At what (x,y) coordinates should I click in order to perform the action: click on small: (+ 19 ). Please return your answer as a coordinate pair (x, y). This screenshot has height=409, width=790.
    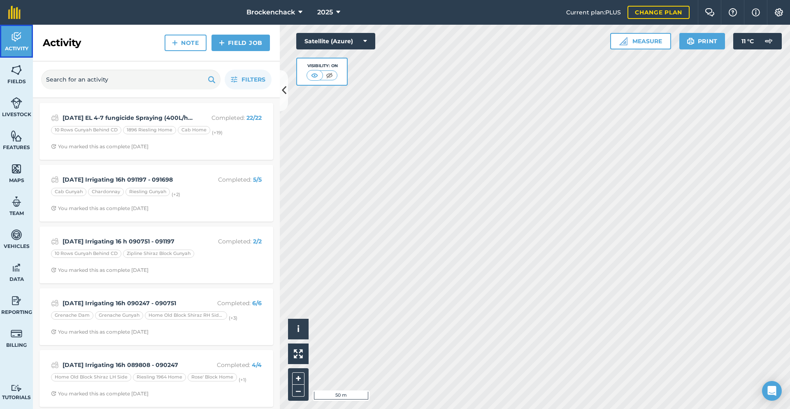
    Looking at the image, I should click on (217, 133).